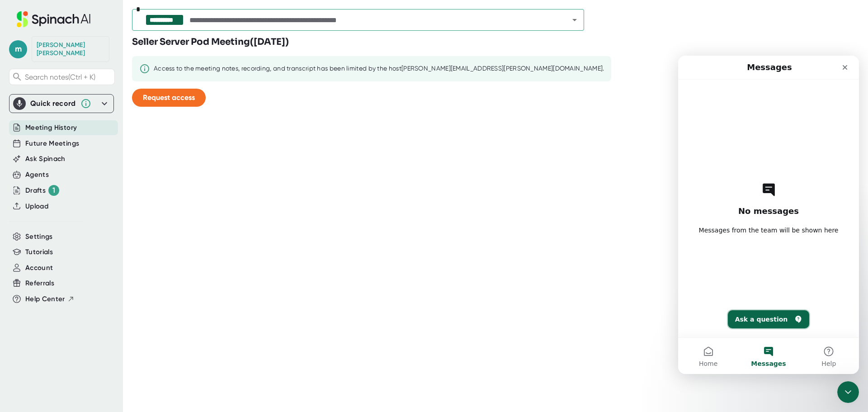 Image resolution: width=868 pixels, height=412 pixels. What do you see at coordinates (45, 159) in the screenshot?
I see `button: Ask Spinach` at bounding box center [45, 159].